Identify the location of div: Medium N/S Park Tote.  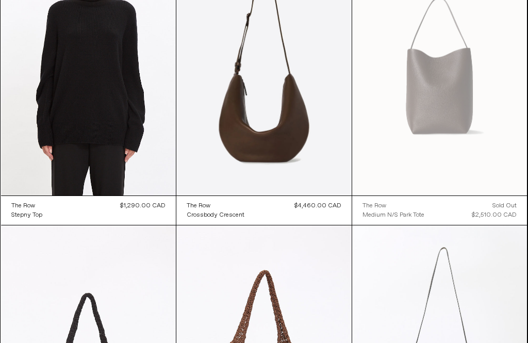
(393, 215).